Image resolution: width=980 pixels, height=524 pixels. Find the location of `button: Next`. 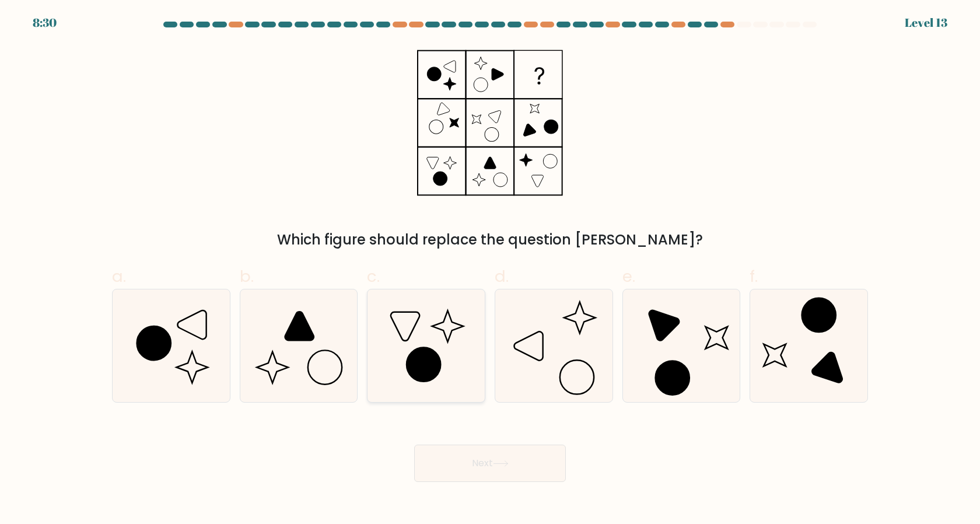

button: Next is located at coordinates (490, 464).